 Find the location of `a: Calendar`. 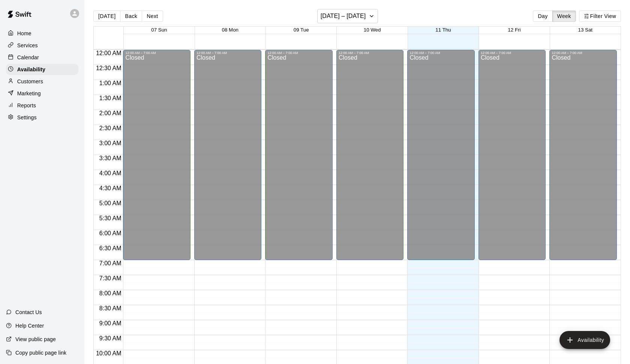

a: Calendar is located at coordinates (42, 57).